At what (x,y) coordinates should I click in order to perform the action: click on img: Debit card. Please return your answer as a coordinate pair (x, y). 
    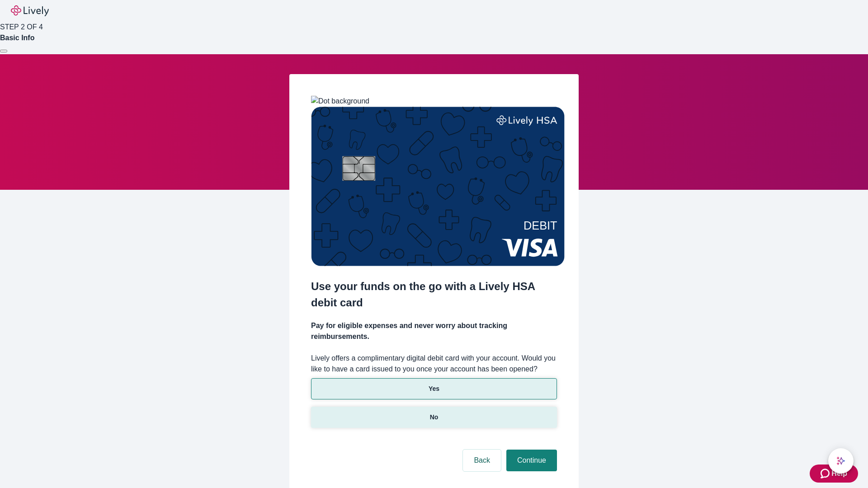
    Looking at the image, I should click on (438, 186).